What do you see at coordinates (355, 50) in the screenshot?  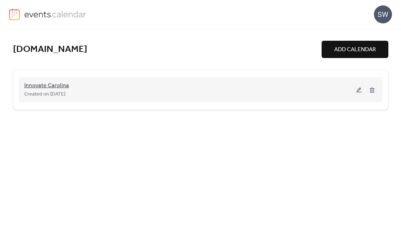 I see `span: ADD CALENDAR` at bounding box center [355, 50].